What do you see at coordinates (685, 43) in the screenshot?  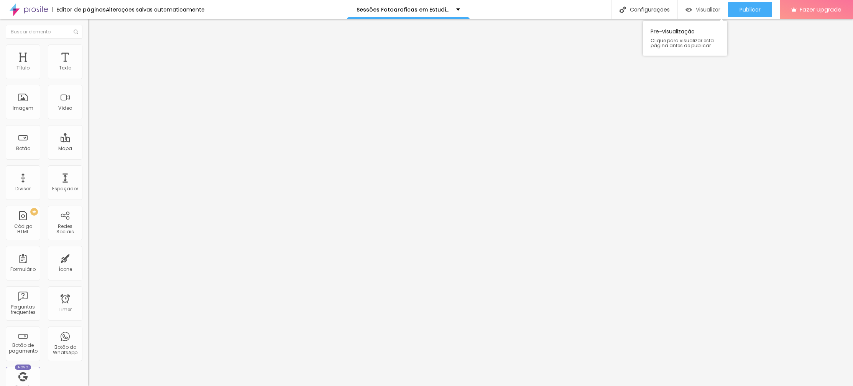 I see `span: Clique para visualizar esta página antes de publicar.` at bounding box center [685, 43].